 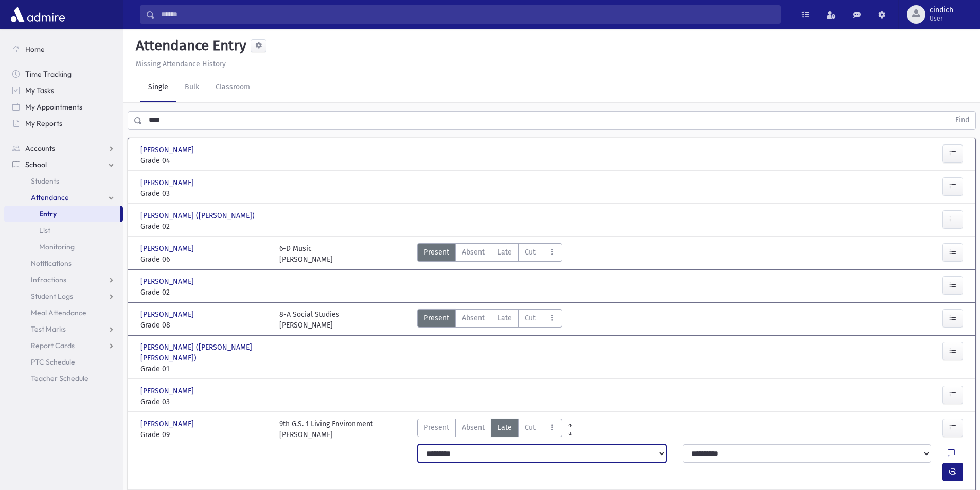 What do you see at coordinates (205, 160) in the screenshot?
I see `span: Grade 04` at bounding box center [205, 160].